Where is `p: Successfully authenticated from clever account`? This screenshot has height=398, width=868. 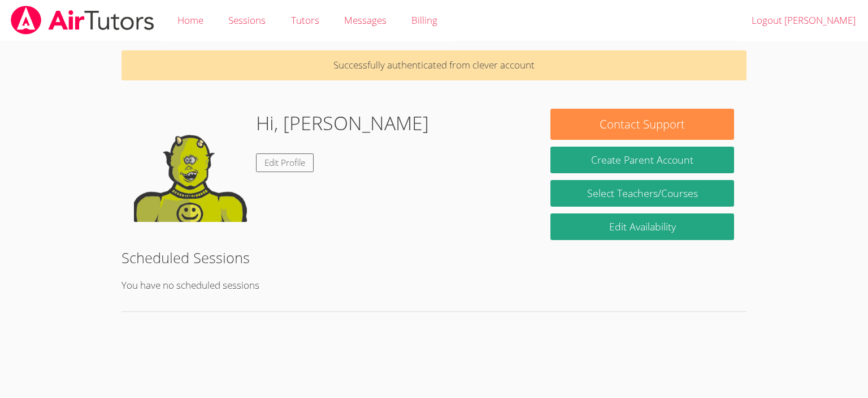 p: Successfully authenticated from clever account is located at coordinates (434, 65).